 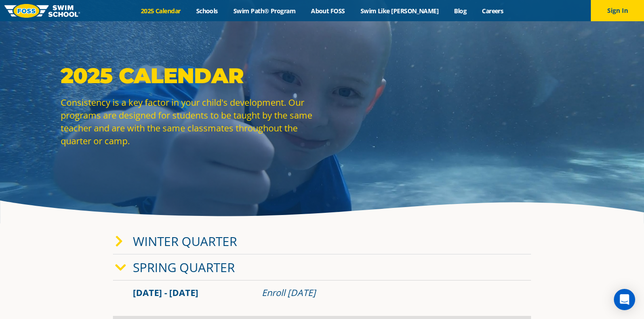 I want to click on a: Blog, so click(x=461, y=11).